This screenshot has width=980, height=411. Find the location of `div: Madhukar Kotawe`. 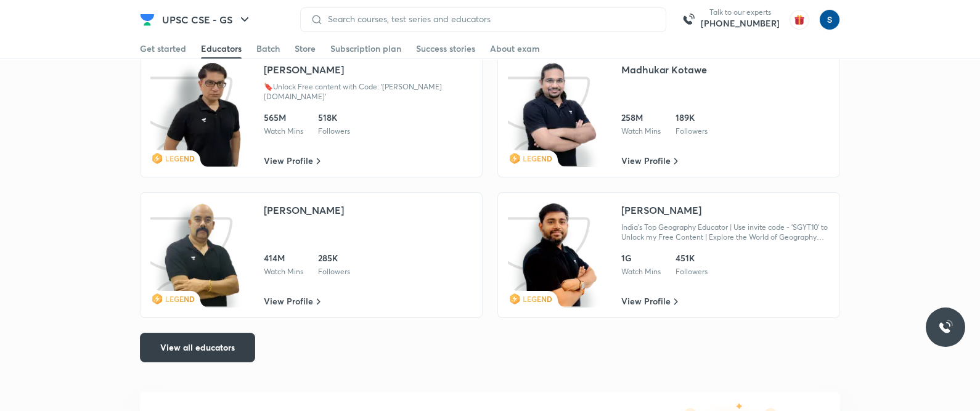

div: Madhukar Kotawe is located at coordinates (664, 69).